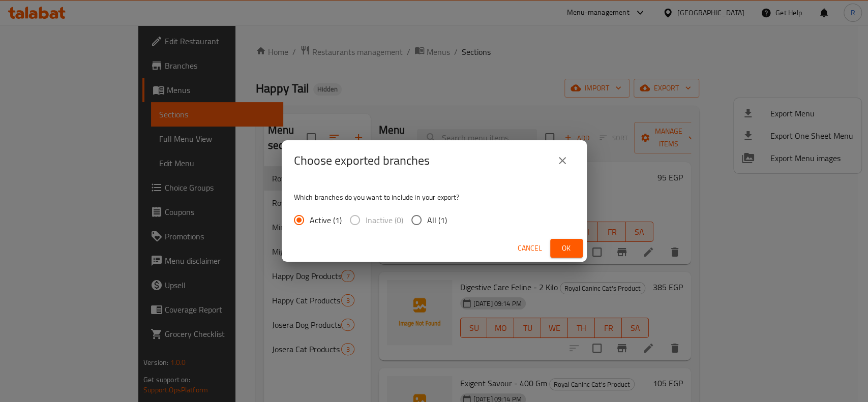 This screenshot has width=868, height=402. Describe the element at coordinates (567, 248) in the screenshot. I see `button: Ok` at that location.